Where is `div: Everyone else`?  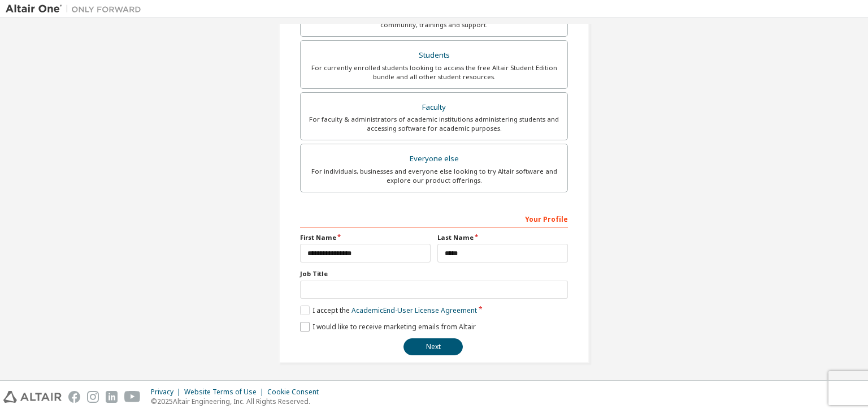 div: Everyone else is located at coordinates (434, 159).